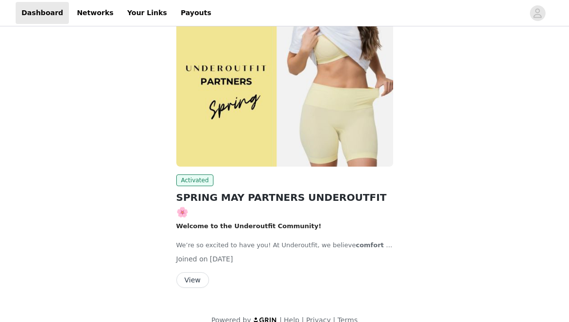 The height and width of the screenshot is (322, 569). I want to click on a: Networks, so click(95, 13).